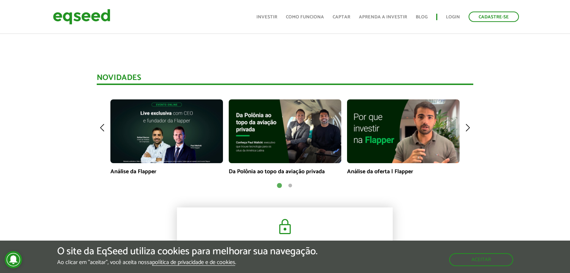 The height and width of the screenshot is (273, 570). What do you see at coordinates (290, 186) in the screenshot?
I see `button: 2 of 2` at bounding box center [290, 186].